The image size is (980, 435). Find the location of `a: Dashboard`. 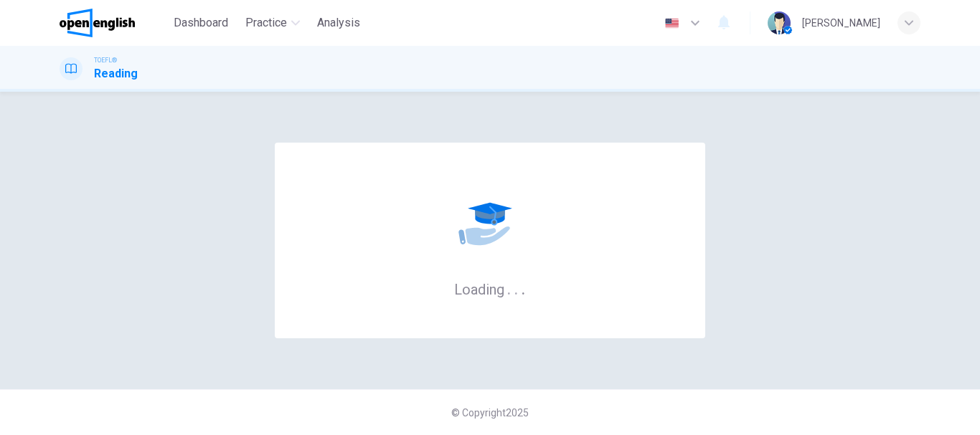

a: Dashboard is located at coordinates (201, 23).